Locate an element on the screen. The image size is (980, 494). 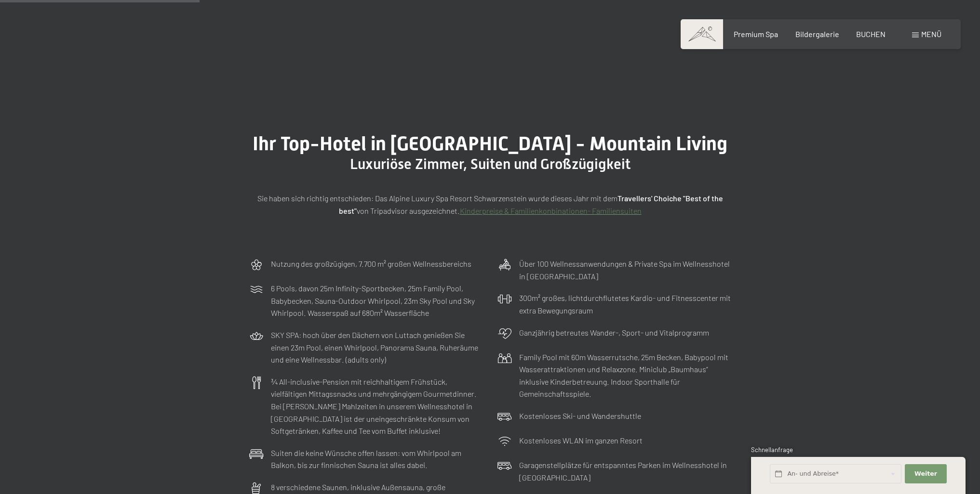
span: Bildergalerie is located at coordinates (817, 34).